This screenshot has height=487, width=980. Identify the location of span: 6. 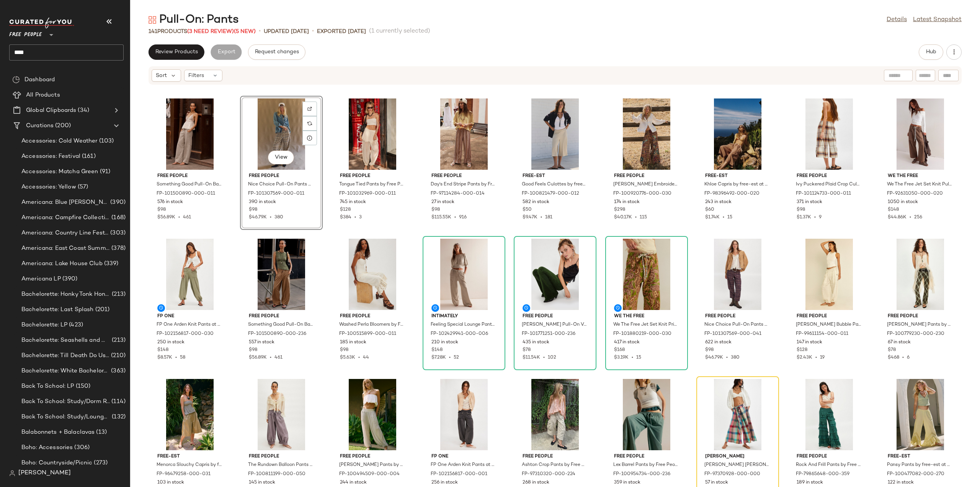
(908, 357).